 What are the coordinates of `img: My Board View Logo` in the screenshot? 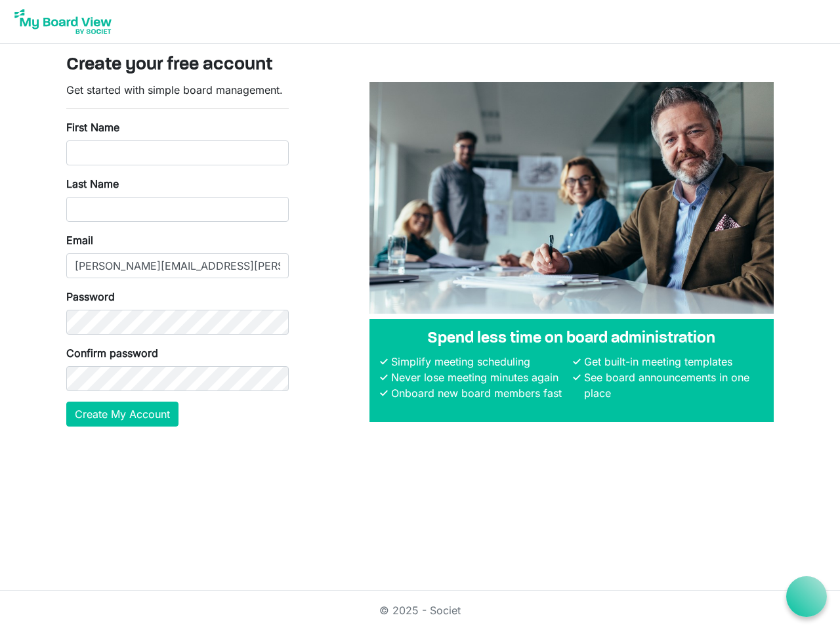 It's located at (63, 22).